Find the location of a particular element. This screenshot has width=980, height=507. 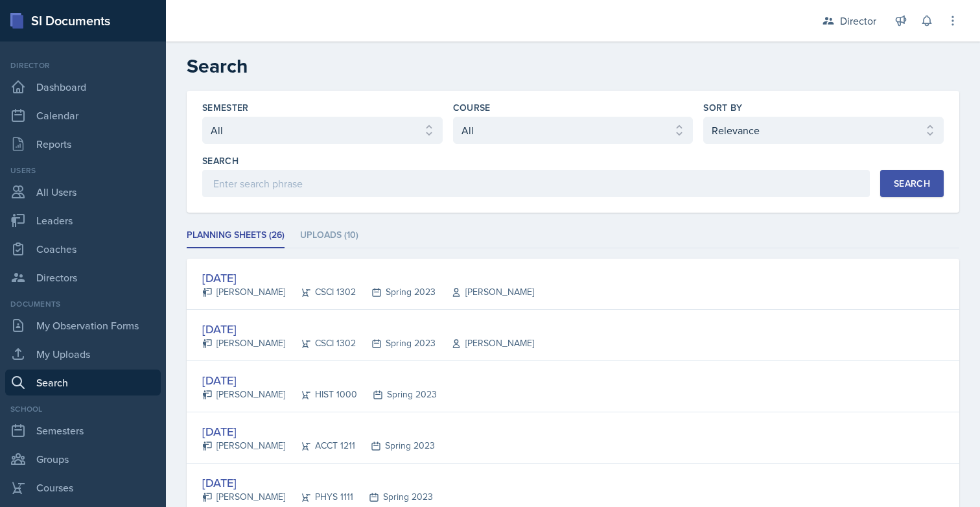

div: Documents is located at coordinates (83, 304).